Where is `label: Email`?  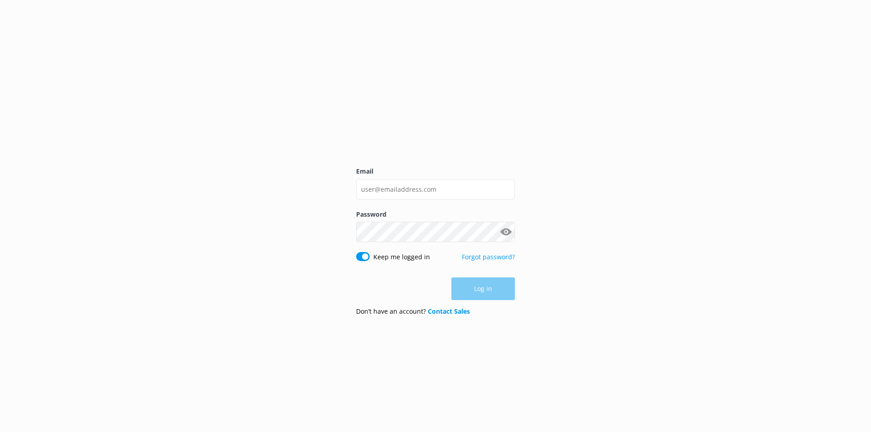
label: Email is located at coordinates (435, 171).